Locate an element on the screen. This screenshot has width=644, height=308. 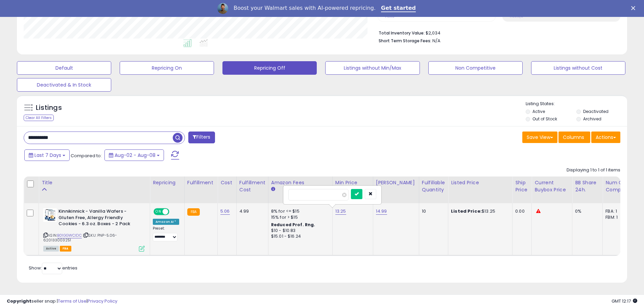
div: Close is located at coordinates (634, 8).